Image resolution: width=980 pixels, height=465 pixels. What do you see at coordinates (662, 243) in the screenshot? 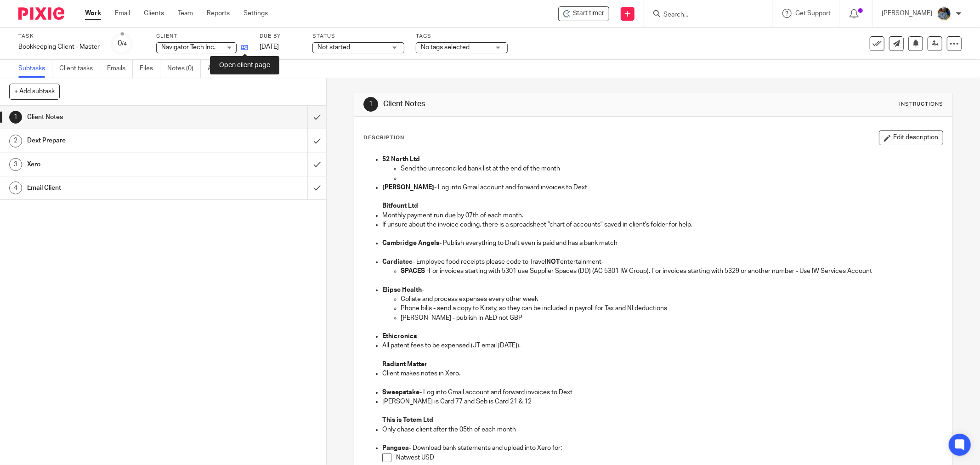
I see `p: - Publish everything to Draft even is paid and has a bank match` at bounding box center [662, 243].